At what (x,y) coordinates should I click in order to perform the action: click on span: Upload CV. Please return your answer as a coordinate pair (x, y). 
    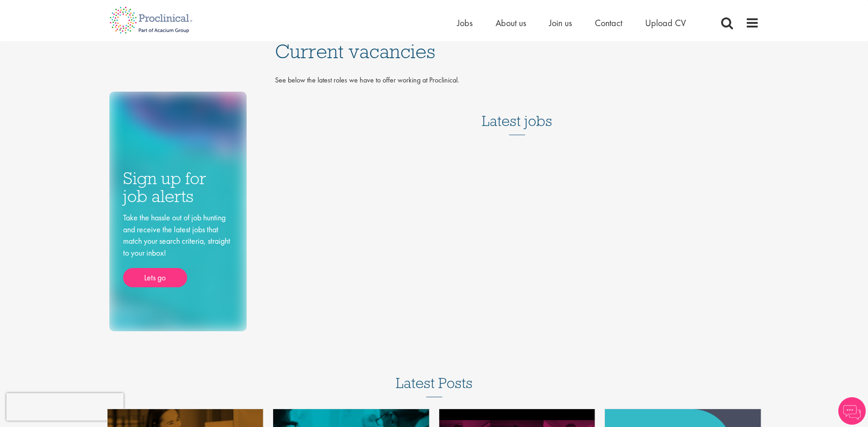
    Looking at the image, I should click on (665, 23).